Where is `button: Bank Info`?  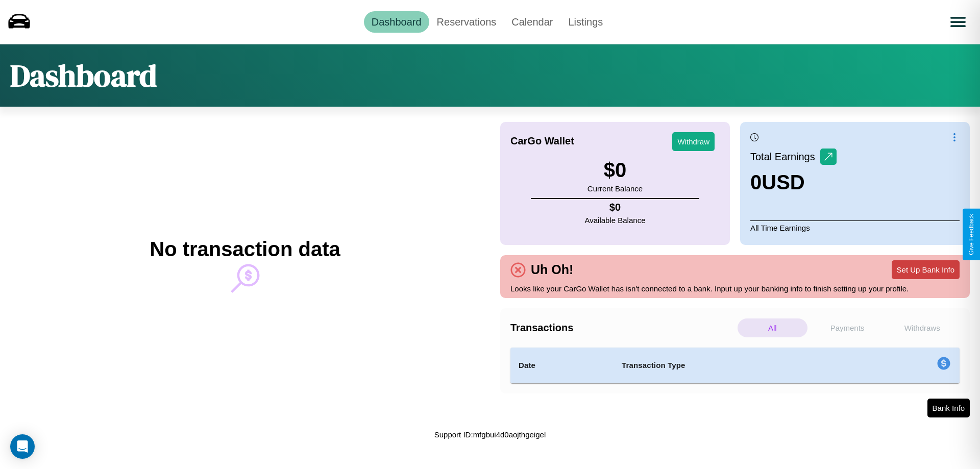
button: Bank Info is located at coordinates (949, 408).